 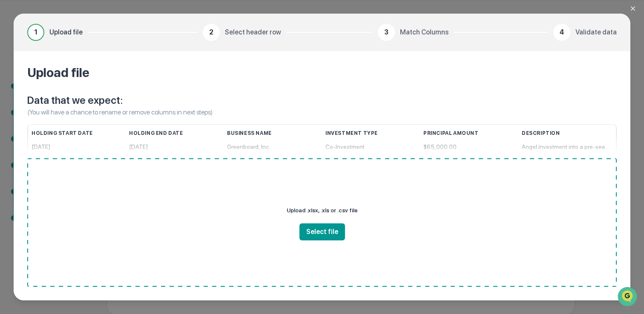 What do you see at coordinates (322, 210) in the screenshot?
I see `p: Upload .xlsx, .xls or .csv file` at bounding box center [322, 210].